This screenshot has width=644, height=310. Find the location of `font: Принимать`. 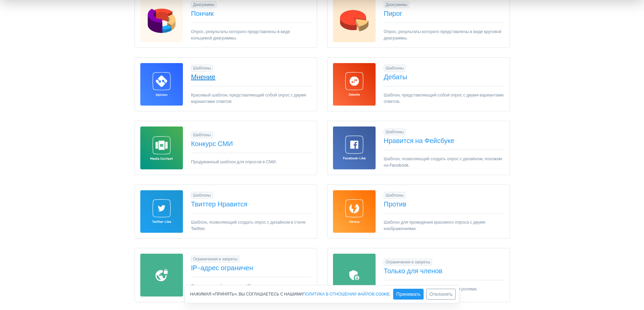

font: Принимать is located at coordinates (408, 294).